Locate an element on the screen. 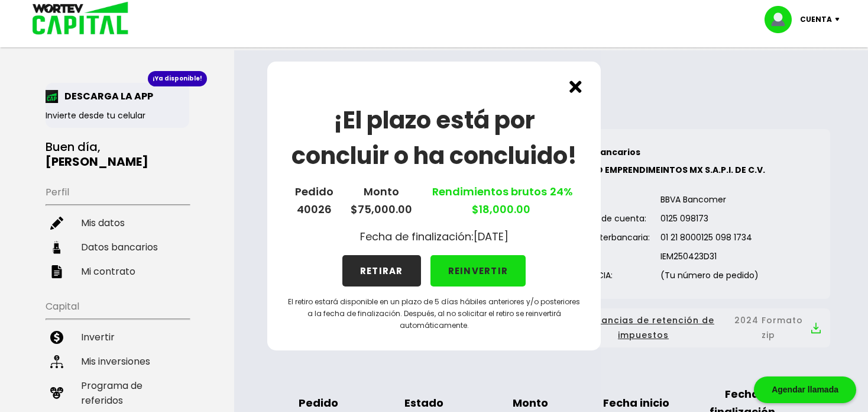 The height and width of the screenshot is (412, 868). p: Monto $75,000.00 is located at coordinates (381, 200).